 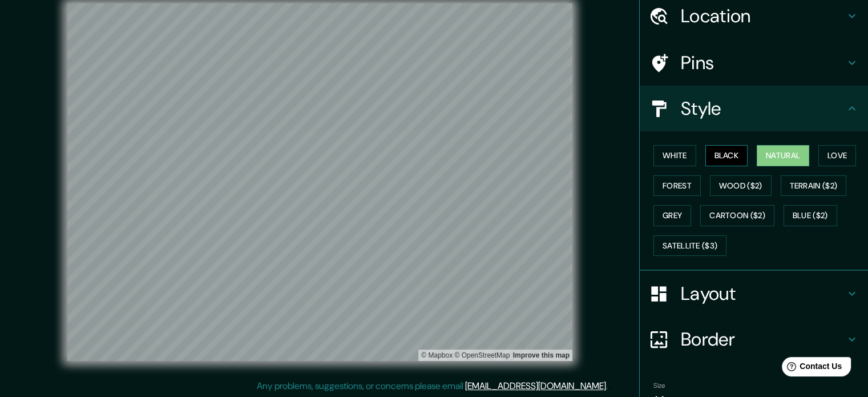 What do you see at coordinates (741, 186) in the screenshot?
I see `button: Wood ($2)` at bounding box center [741, 186].